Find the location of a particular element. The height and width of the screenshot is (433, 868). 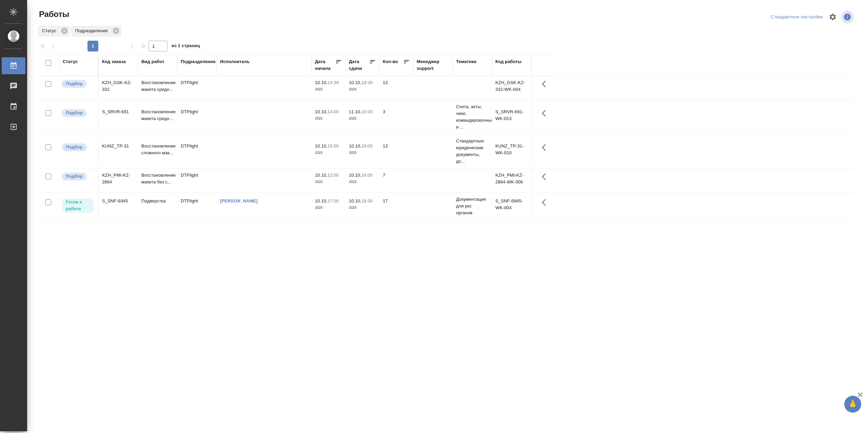

span: Настроить таблицу is located at coordinates (832, 17).